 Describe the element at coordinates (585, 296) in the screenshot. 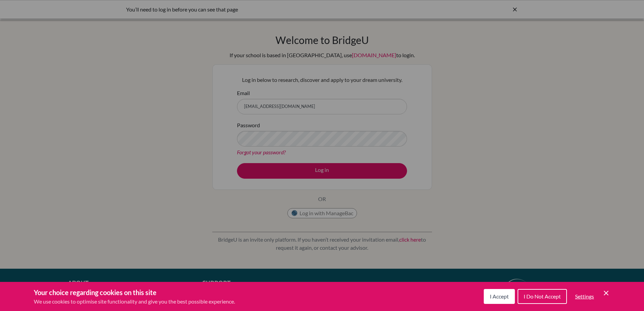

I see `button: Settings` at that location.